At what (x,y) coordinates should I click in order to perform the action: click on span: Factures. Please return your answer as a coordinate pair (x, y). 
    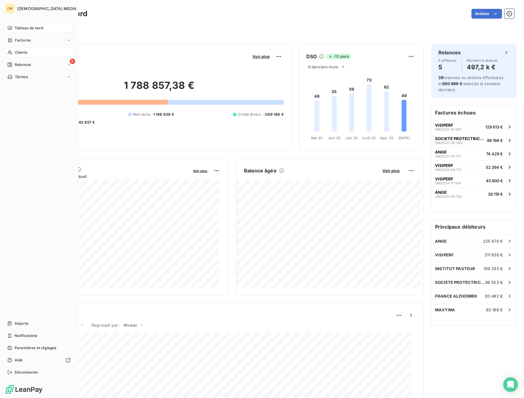
    Looking at the image, I should click on (23, 40).